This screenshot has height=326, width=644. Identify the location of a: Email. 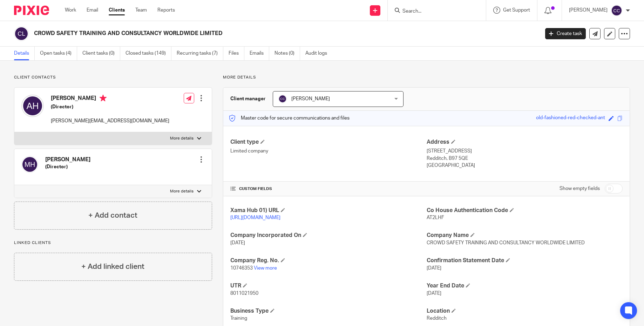
(92, 10).